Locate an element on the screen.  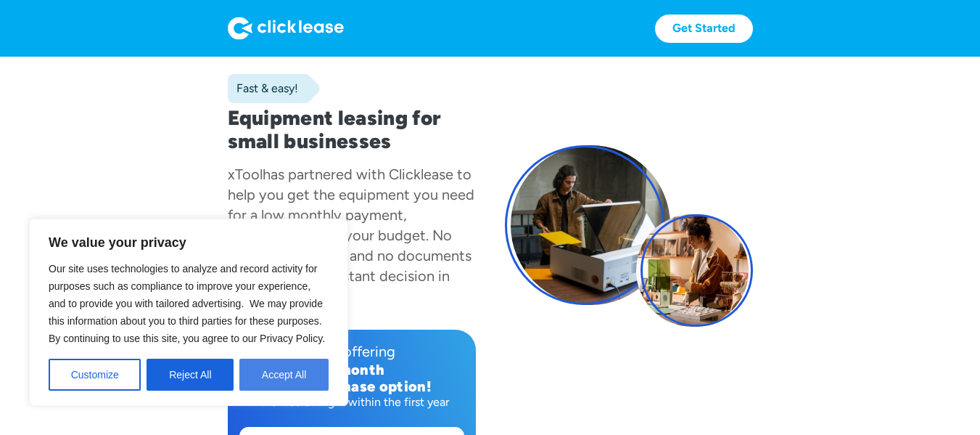
div: 12 month is located at coordinates (352, 369).